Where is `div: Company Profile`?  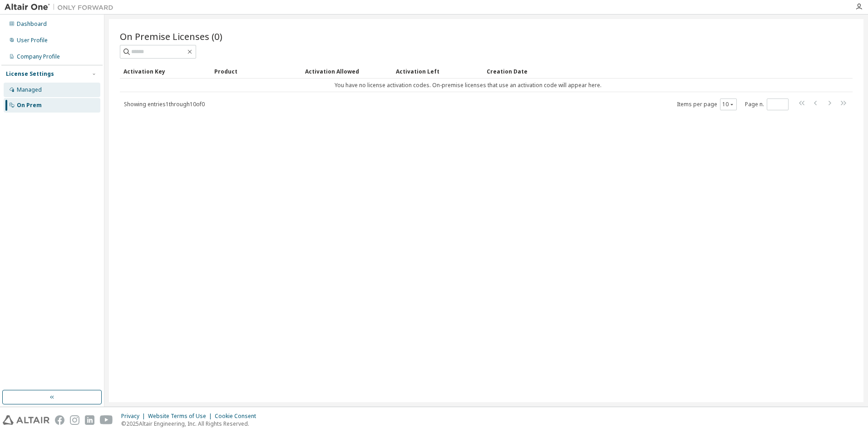 div: Company Profile is located at coordinates (38, 57).